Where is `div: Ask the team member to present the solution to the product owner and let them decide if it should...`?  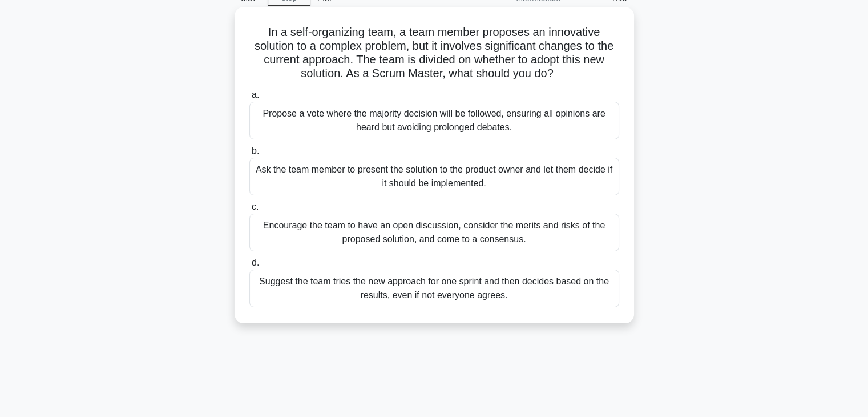 div: Ask the team member to present the solution to the product owner and let them decide if it should... is located at coordinates (434, 176).